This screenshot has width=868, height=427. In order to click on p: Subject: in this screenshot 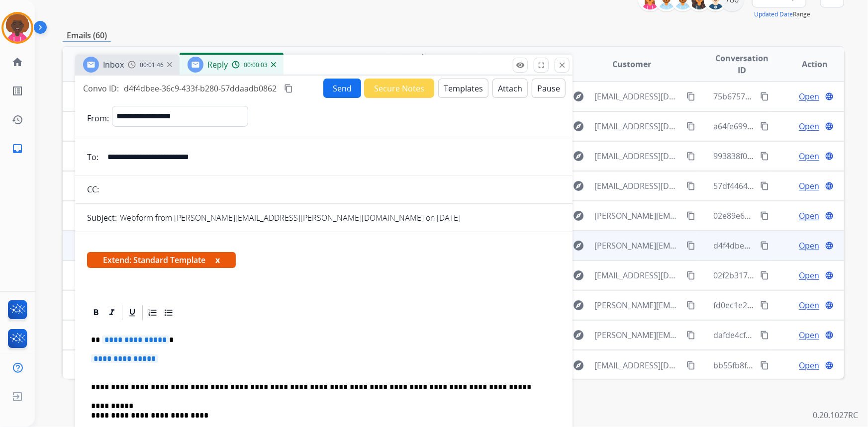, I will do `click(102, 218)`.